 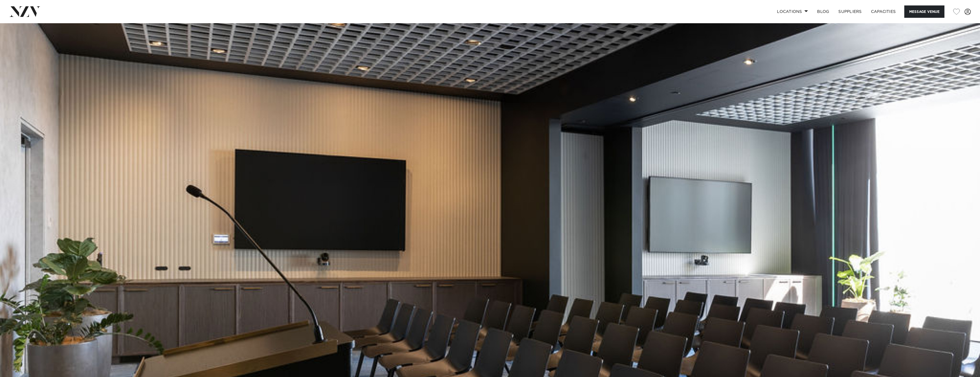 I want to click on a: SUPPLIERS, so click(x=850, y=11).